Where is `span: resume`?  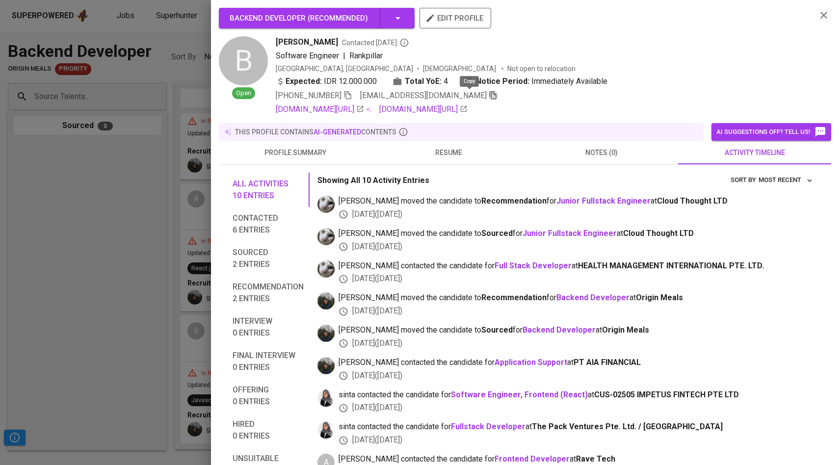
span: resume is located at coordinates (448, 153).